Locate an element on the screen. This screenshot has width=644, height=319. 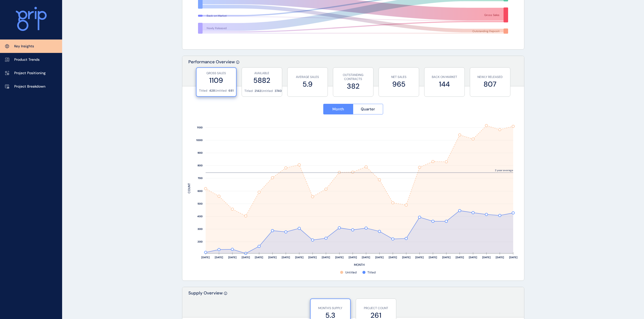
p: NET SALES is located at coordinates (399, 77).